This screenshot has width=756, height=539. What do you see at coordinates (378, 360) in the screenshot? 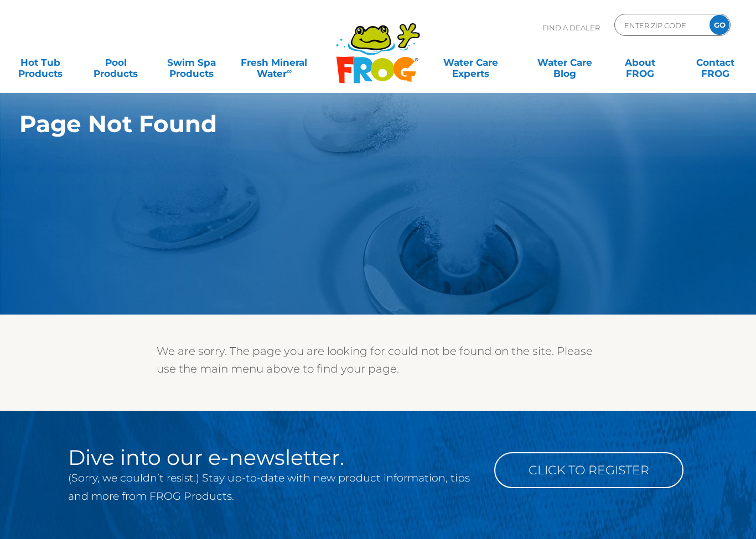
I see `p: We are sorry. The page you are looking for could not be found on the site. Please use the main me...` at bounding box center [378, 360].